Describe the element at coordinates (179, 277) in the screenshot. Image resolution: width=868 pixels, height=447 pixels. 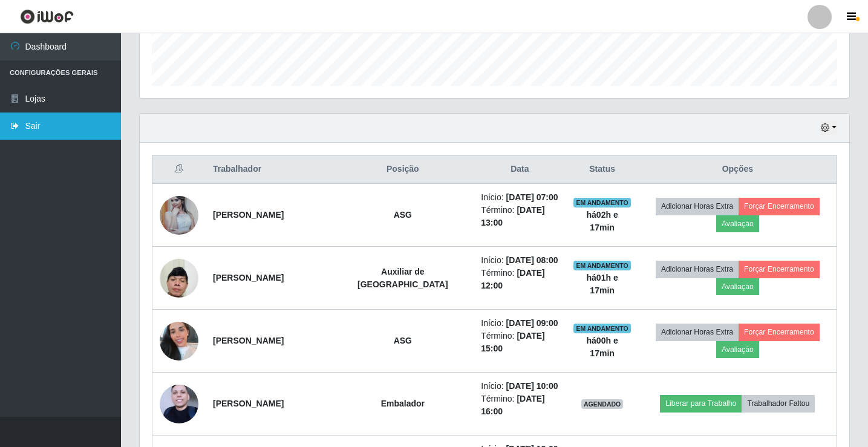
I see `img: 1750176900712.jpeg` at that location.